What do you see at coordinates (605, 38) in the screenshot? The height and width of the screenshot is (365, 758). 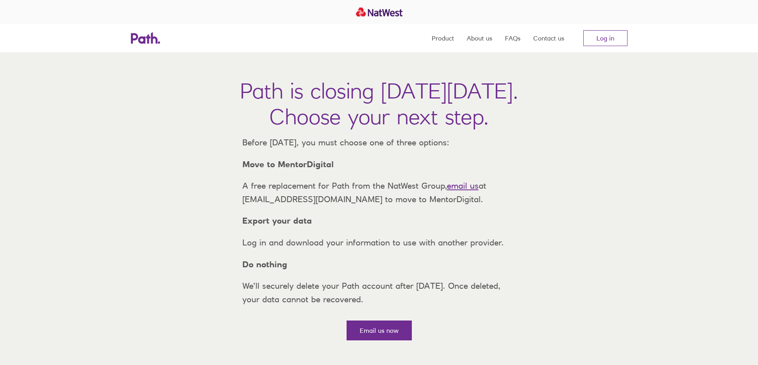 I see `a: Log in` at bounding box center [605, 38].